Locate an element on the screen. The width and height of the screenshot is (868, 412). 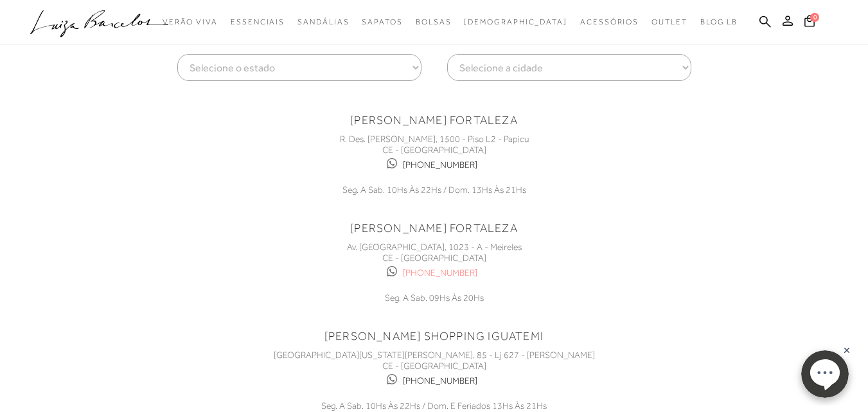
a: BLOG LB is located at coordinates (719, 22).